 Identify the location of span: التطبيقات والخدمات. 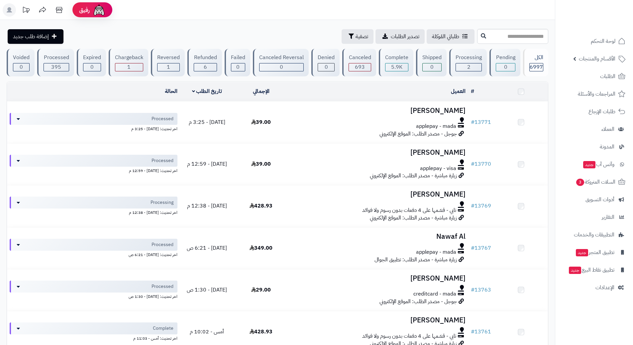
(594, 235).